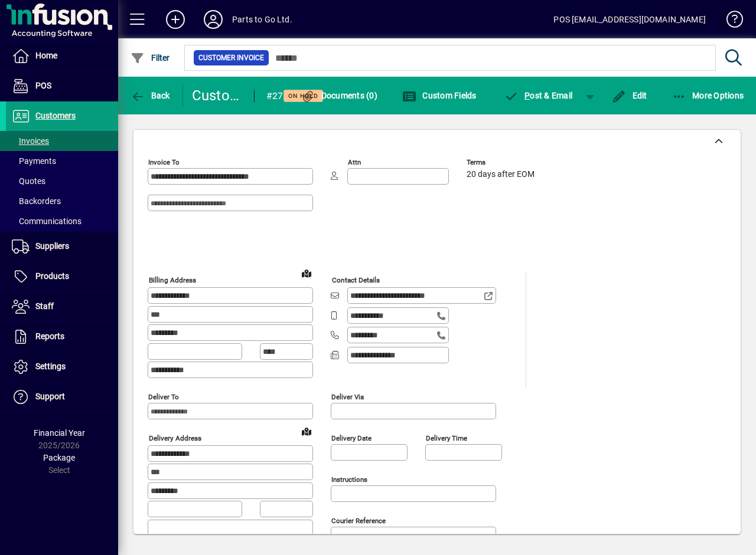 The width and height of the screenshot is (756, 555). Describe the element at coordinates (33, 161) in the screenshot. I see `span: Payments` at that location.